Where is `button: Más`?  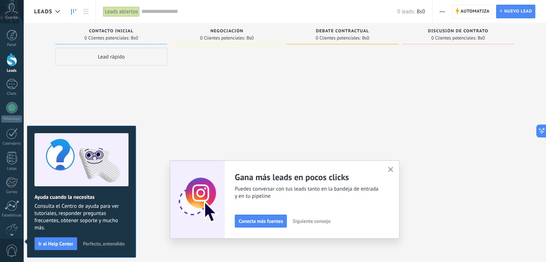
button: Más is located at coordinates (442, 11).